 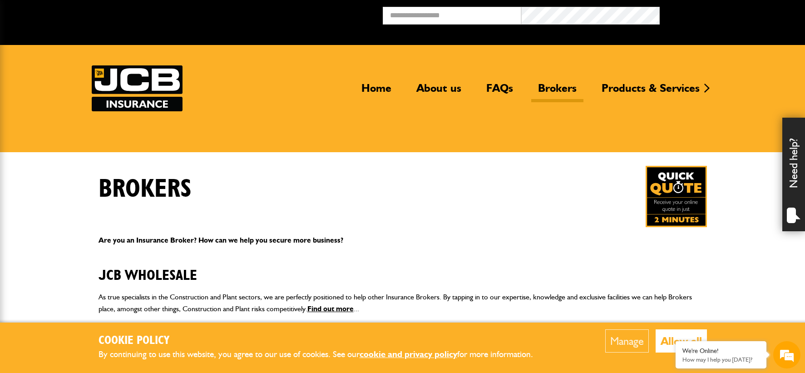 I want to click on h2: JCB Wholesale, so click(x=403, y=268).